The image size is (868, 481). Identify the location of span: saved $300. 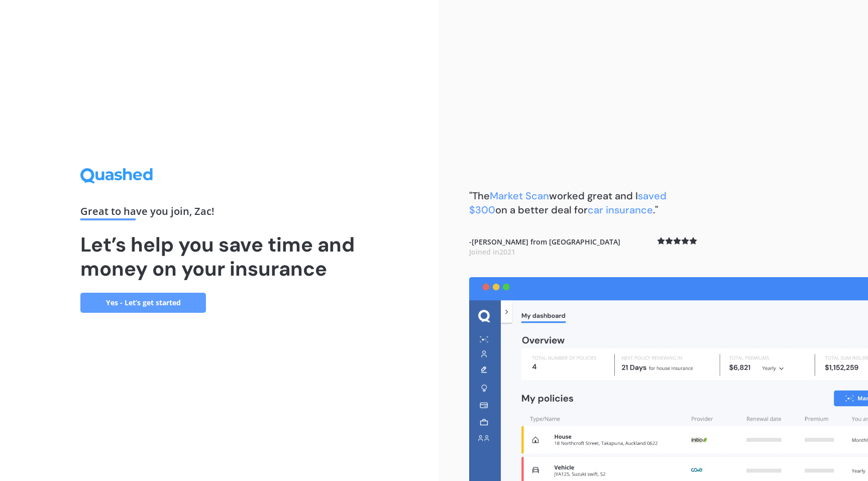
(567, 203).